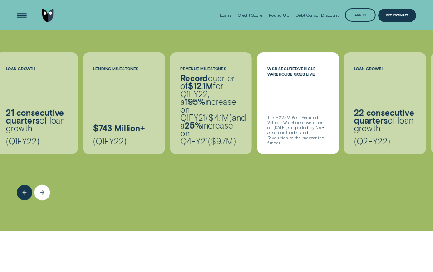 This screenshot has height=272, width=433. What do you see at coordinates (194, 78) in the screenshot?
I see `strong: Record` at bounding box center [194, 78].